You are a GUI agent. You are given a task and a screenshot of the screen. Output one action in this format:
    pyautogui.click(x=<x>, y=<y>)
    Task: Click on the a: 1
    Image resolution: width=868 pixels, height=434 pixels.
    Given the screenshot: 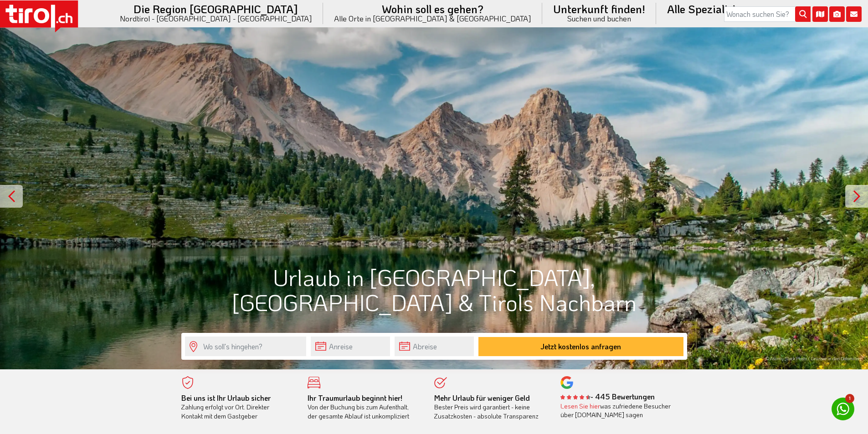 What is the action you would take?
    pyautogui.click(x=843, y=409)
    